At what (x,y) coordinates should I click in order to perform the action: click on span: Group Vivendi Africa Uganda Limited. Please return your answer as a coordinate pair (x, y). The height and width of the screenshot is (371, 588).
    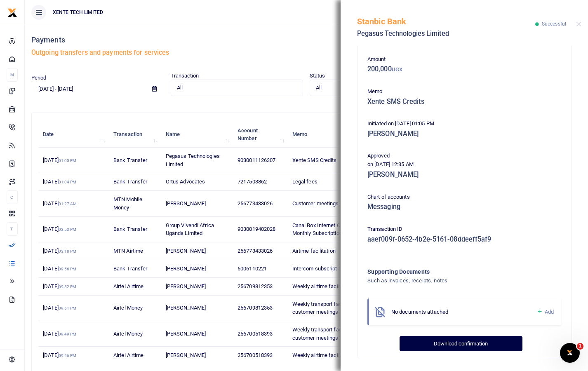
    Looking at the image, I should click on (190, 229).